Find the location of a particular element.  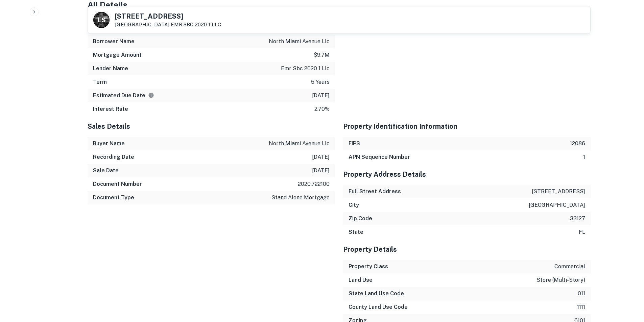

p: store (multi-story) is located at coordinates (561, 280).